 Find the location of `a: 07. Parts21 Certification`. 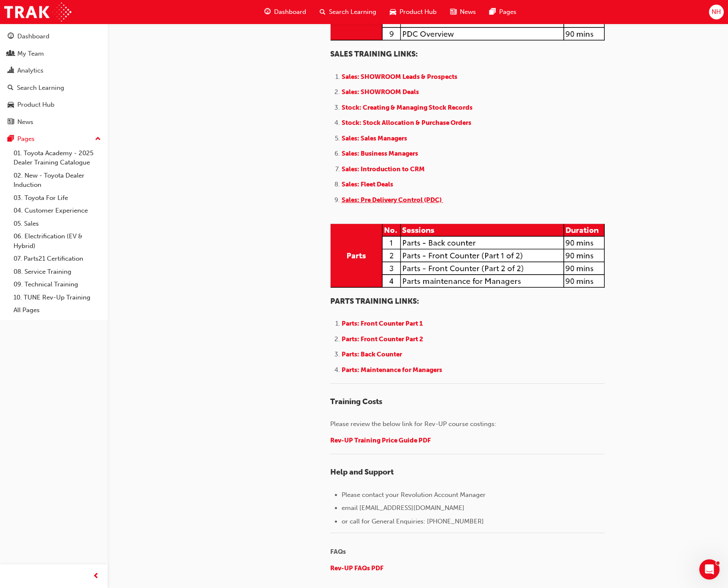

a: 07. Parts21 Certification is located at coordinates (57, 259).